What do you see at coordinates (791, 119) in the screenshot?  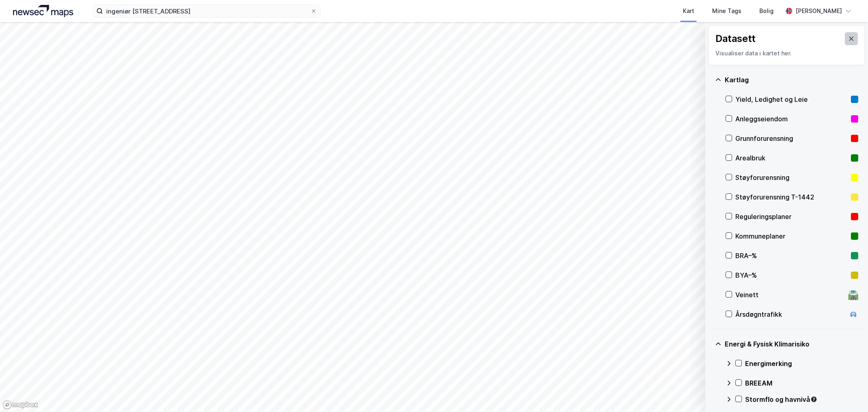 I see `div: Anleggseiendom` at bounding box center [791, 119].